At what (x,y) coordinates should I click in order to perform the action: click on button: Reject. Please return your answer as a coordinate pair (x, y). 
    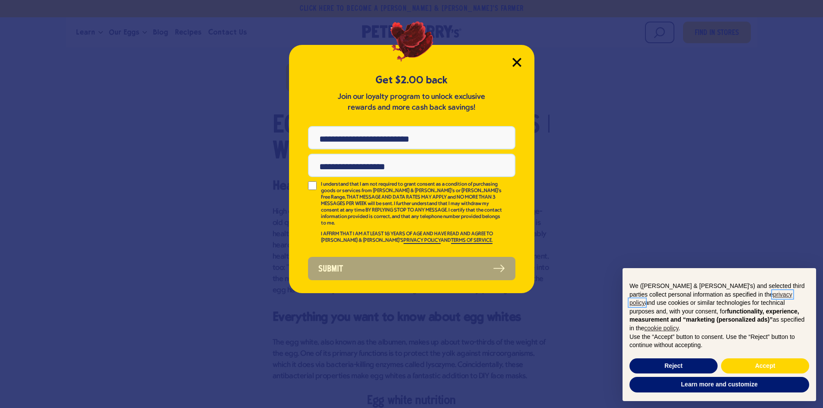
    Looking at the image, I should click on (673, 366).